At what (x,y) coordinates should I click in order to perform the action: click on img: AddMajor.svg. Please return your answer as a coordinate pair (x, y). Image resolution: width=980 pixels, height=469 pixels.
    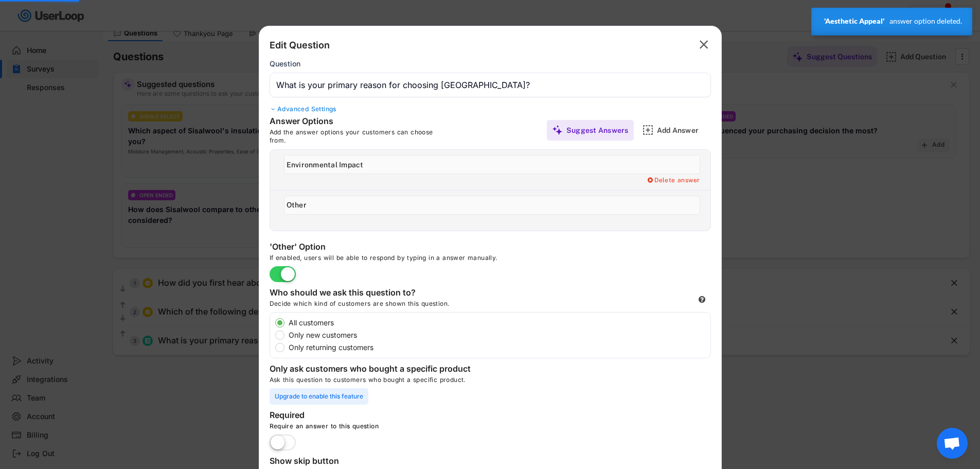
    Looking at the image, I should click on (647, 130).